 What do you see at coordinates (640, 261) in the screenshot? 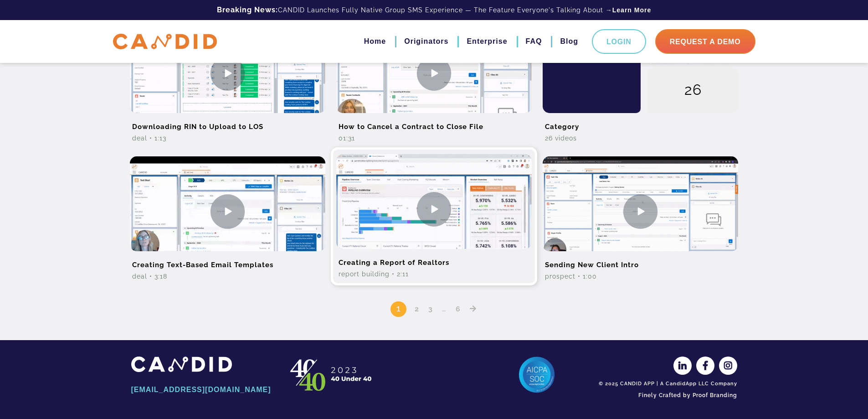
I see `h2: Sending New Client Intro` at bounding box center [640, 261].